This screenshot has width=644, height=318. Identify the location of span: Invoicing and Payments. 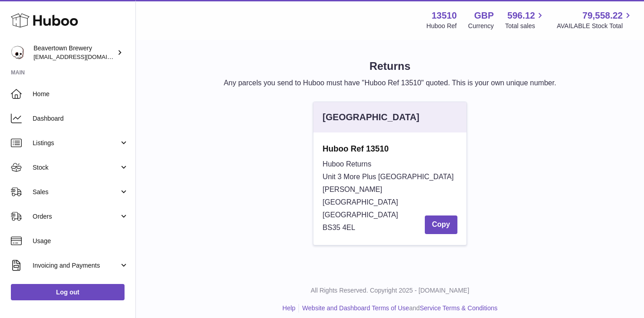
(76, 265).